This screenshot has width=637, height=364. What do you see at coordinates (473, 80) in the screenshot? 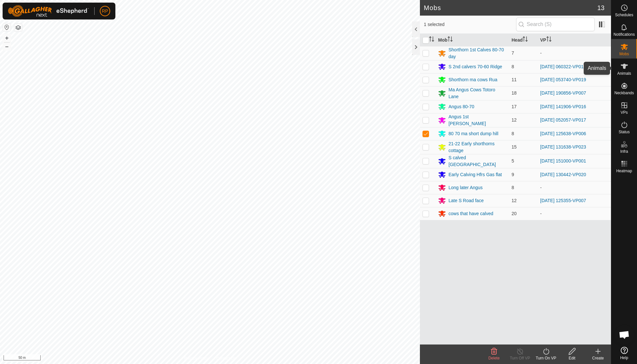
I see `div: Shorthorn ma cows Rua` at bounding box center [473, 80].